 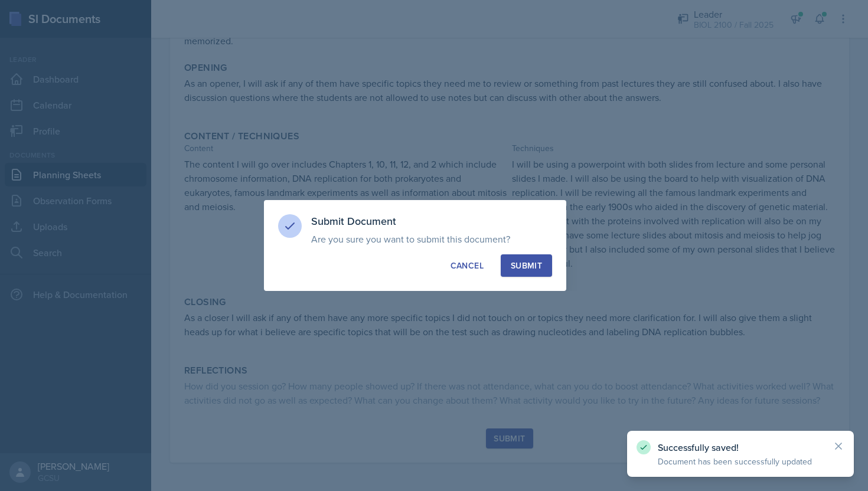 I want to click on p: Are you sure you want to submit this document?, so click(x=432, y=239).